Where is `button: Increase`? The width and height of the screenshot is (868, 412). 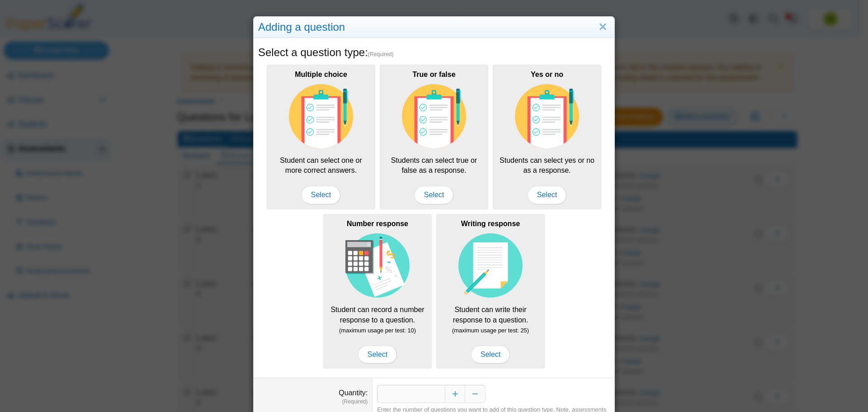
button: Increase is located at coordinates (455, 394).